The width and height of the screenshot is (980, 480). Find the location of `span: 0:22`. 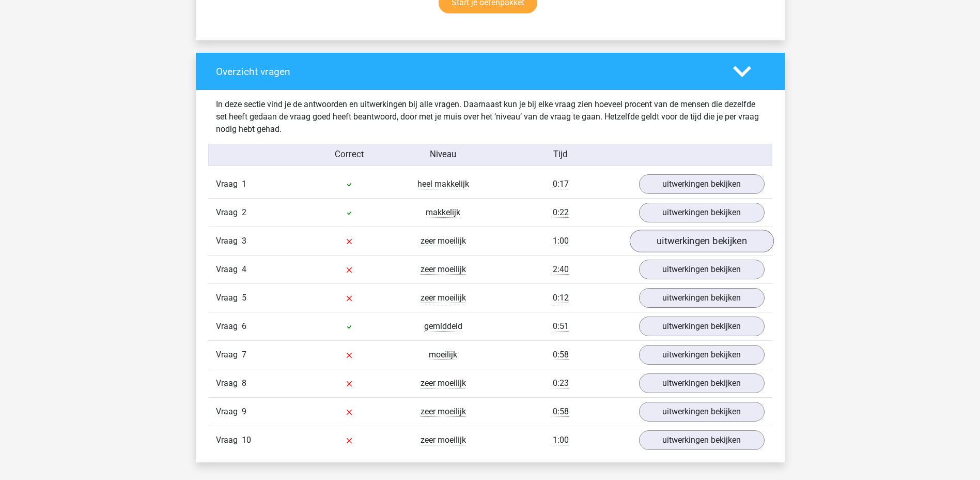

span: 0:22 is located at coordinates (560, 212).